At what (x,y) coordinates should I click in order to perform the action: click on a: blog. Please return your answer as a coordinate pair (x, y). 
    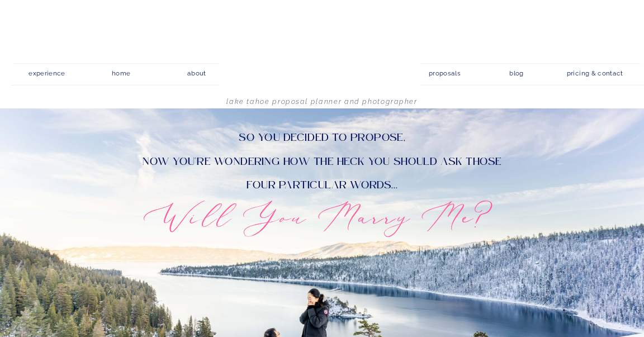
    Looking at the image, I should click on (517, 72).